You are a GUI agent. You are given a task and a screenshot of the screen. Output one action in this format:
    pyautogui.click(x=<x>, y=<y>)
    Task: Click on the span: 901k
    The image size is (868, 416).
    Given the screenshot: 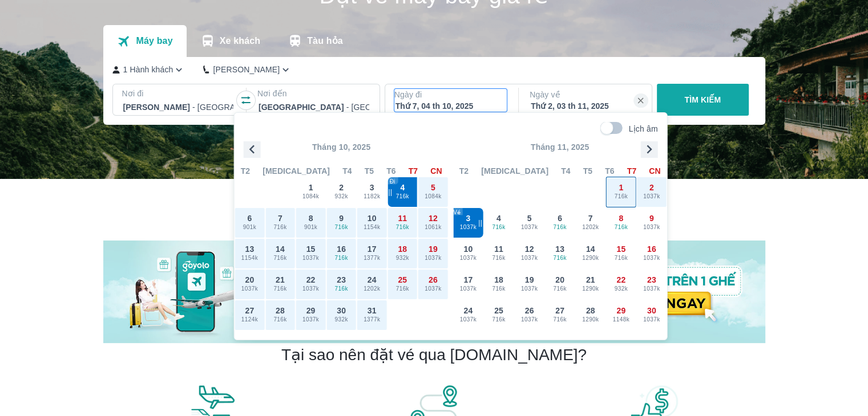 What is the action you would take?
    pyautogui.click(x=311, y=228)
    